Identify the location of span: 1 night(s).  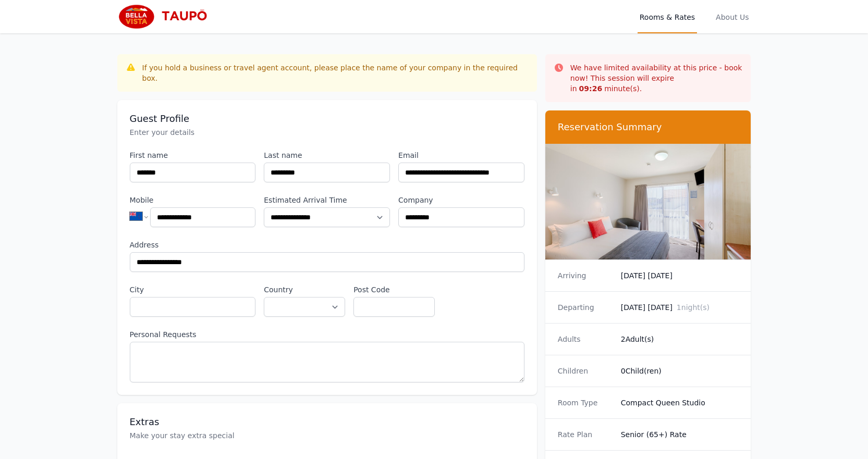
(693, 308).